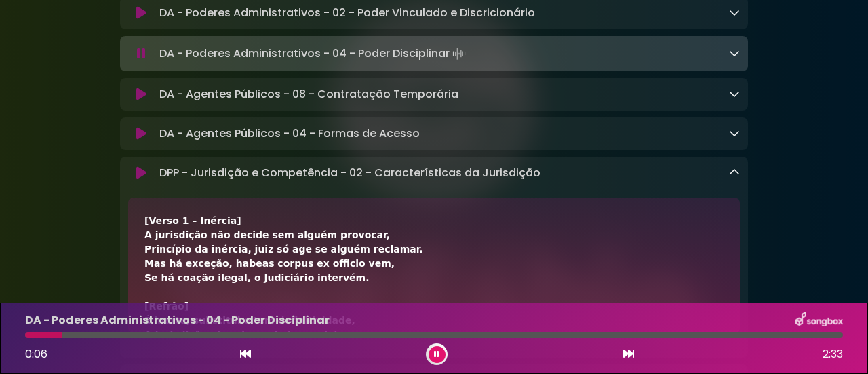 This screenshot has height=374, width=868. Describe the element at coordinates (289, 133) in the screenshot. I see `p: DA - Agentes Públicos - 04 - Formas de Acesso` at that location.